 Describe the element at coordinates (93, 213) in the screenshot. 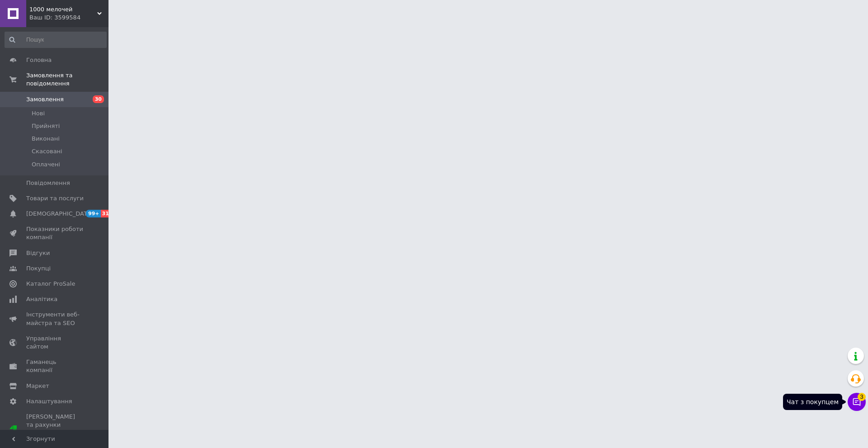

I see `span: 99+` at that location.